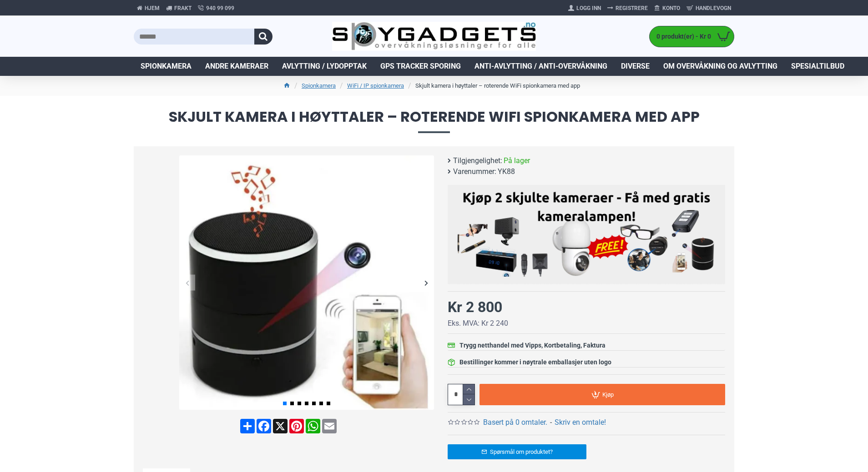 Image resolution: width=868 pixels, height=472 pixels. I want to click on a: Basert på 0 omtaler., so click(515, 423).